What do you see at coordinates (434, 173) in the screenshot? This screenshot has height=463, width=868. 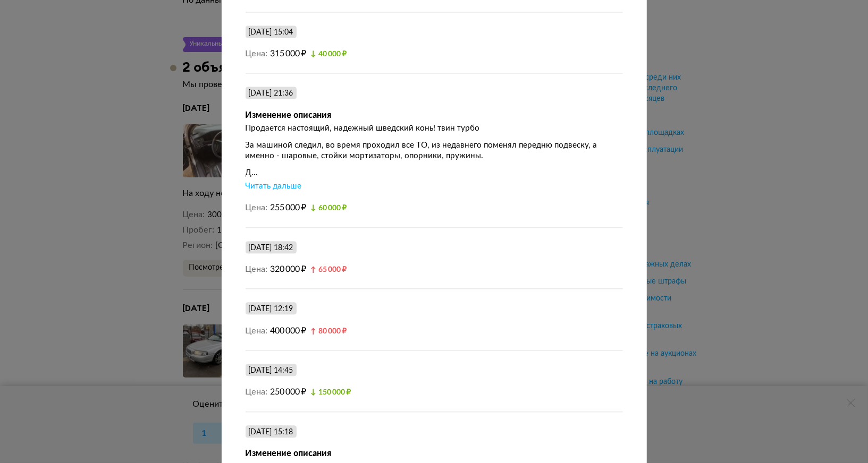 I see `div: Д...` at bounding box center [434, 173].